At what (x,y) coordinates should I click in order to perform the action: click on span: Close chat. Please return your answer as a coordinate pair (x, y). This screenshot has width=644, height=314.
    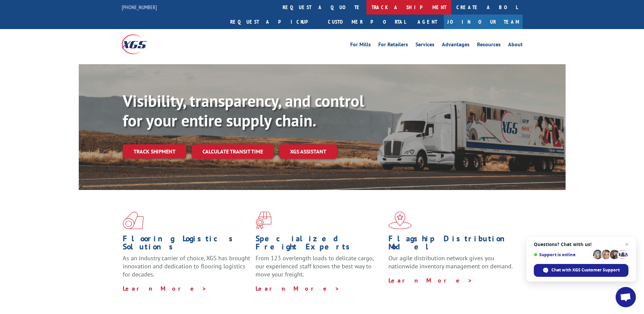
    Looking at the image, I should click on (627, 244).